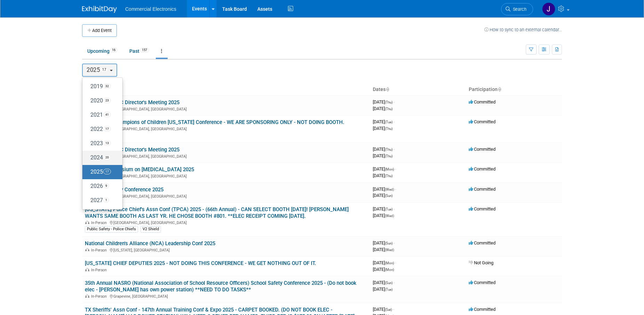 The height and width of the screenshot is (315, 644). What do you see at coordinates (418, 89) in the screenshot?
I see `th: Dates` at bounding box center [418, 89].